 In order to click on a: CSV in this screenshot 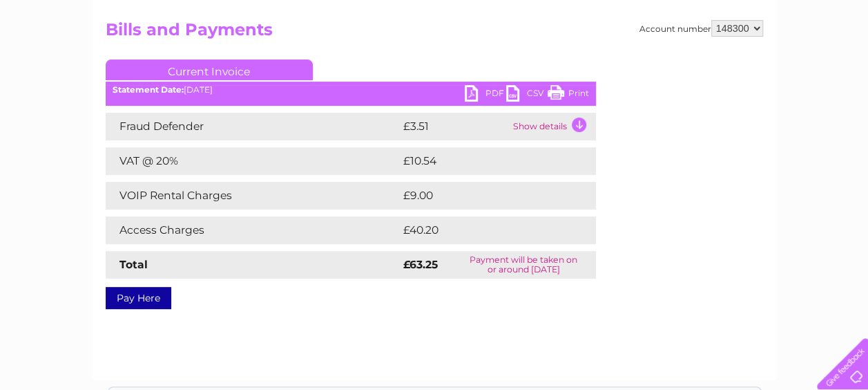, I will do `click(527, 95)`.